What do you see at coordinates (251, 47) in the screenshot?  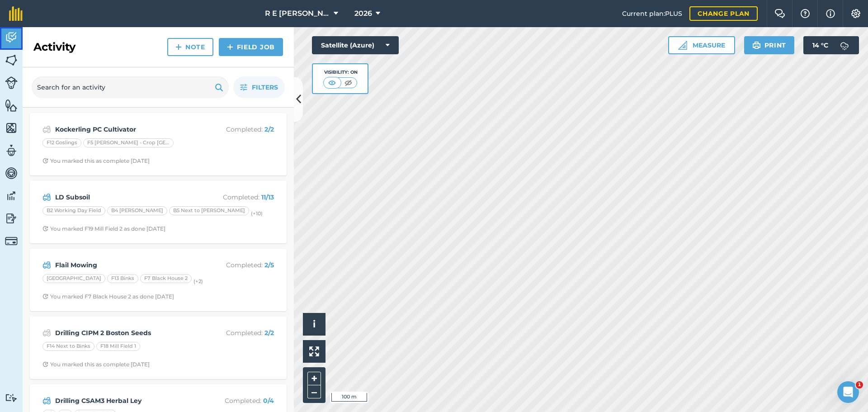 I see `a: Field Job` at bounding box center [251, 47].